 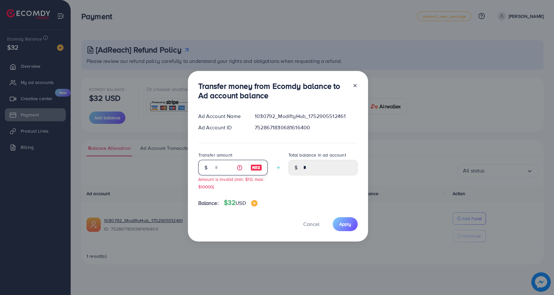 What do you see at coordinates (317, 155) in the screenshot?
I see `label: Total balance in ad account` at bounding box center [317, 155].